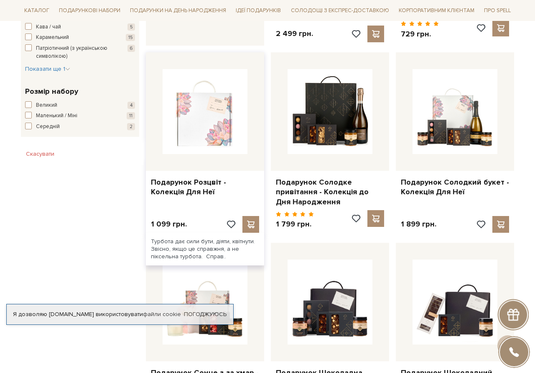 Image resolution: width=535 pixels, height=373 pixels. What do you see at coordinates (169, 224) in the screenshot?
I see `p: 1 099 грн.` at bounding box center [169, 224].